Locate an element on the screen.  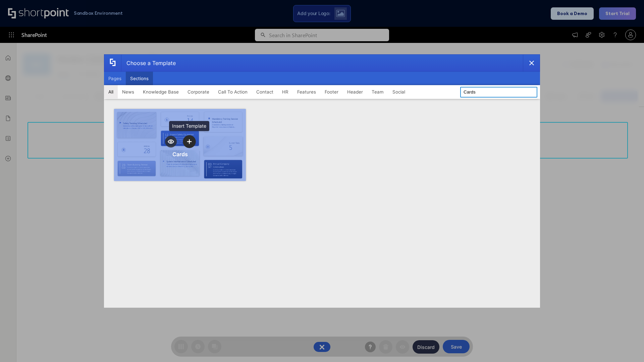
div: Choose a Template is located at coordinates (148, 63).